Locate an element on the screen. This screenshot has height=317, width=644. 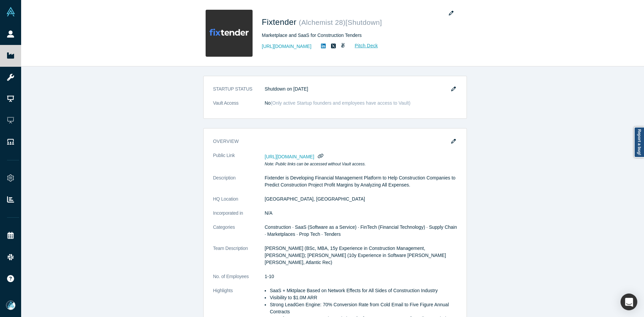
span: Construction · SaaS (Software as a Service) · FinTech (Financial Technology) · Supply Chain · Mar... is located at coordinates (360, 231).